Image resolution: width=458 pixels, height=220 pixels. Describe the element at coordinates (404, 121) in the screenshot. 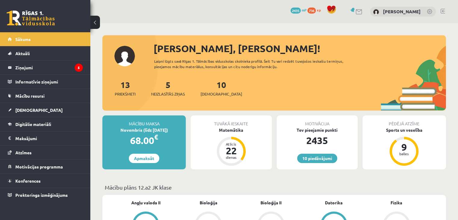

I see `div: Pēdējā atzīme` at that location.